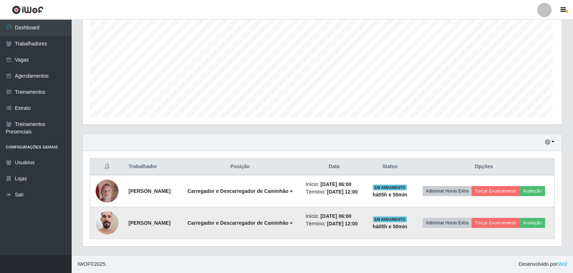 The width and height of the screenshot is (573, 273). I want to click on span: IWOF, so click(84, 264).